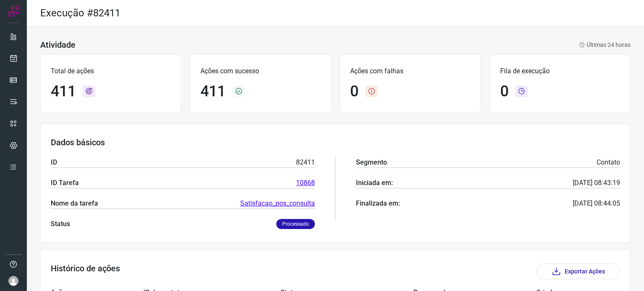 This screenshot has width=644, height=291. What do you see at coordinates (64, 183) in the screenshot?
I see `p: ID Tarefa` at bounding box center [64, 183].